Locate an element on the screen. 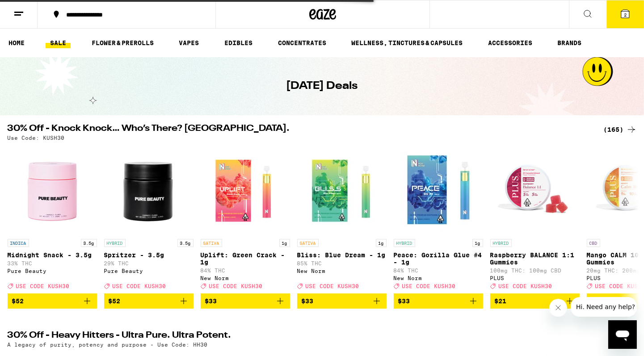 The width and height of the screenshot is (644, 356). p: 100mg THC: 100mg CBD is located at coordinates (535, 270).